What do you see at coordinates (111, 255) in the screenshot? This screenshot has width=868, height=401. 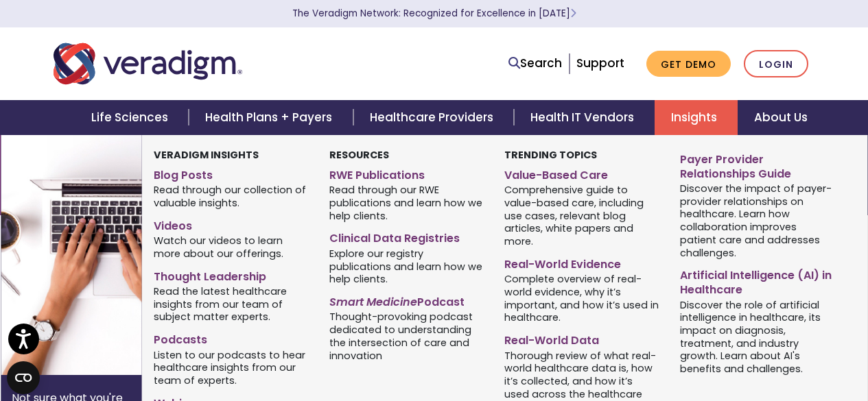 I see `img: Two hands typing on a laptop` at bounding box center [111, 255].